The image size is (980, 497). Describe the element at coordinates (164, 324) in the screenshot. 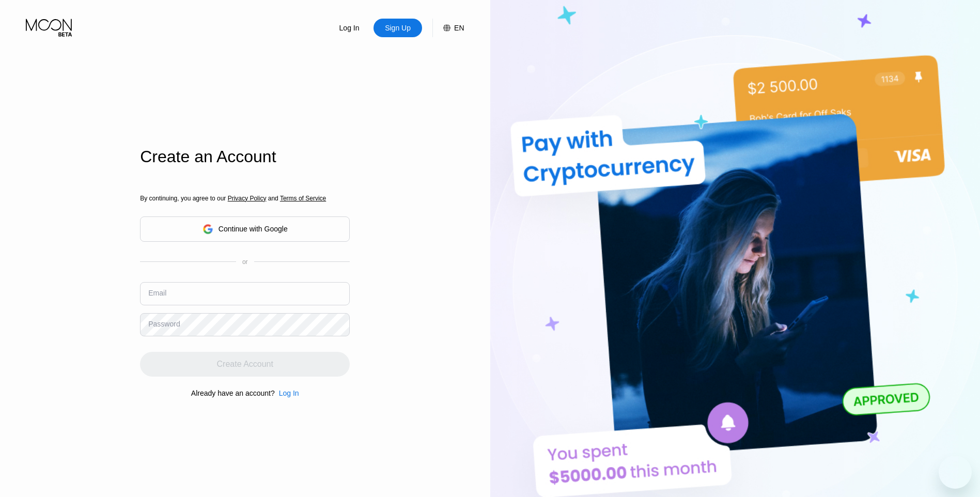

I see `div: Password` at that location.